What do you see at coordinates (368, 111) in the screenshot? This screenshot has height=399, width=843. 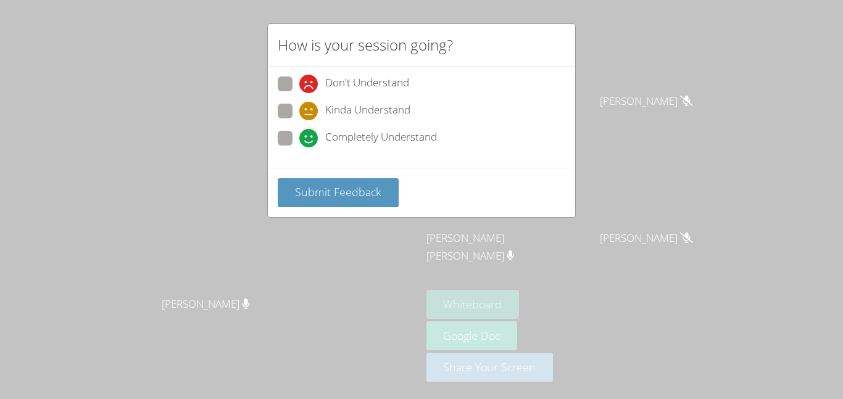 I see `span: Kinda Understand` at bounding box center [368, 111].